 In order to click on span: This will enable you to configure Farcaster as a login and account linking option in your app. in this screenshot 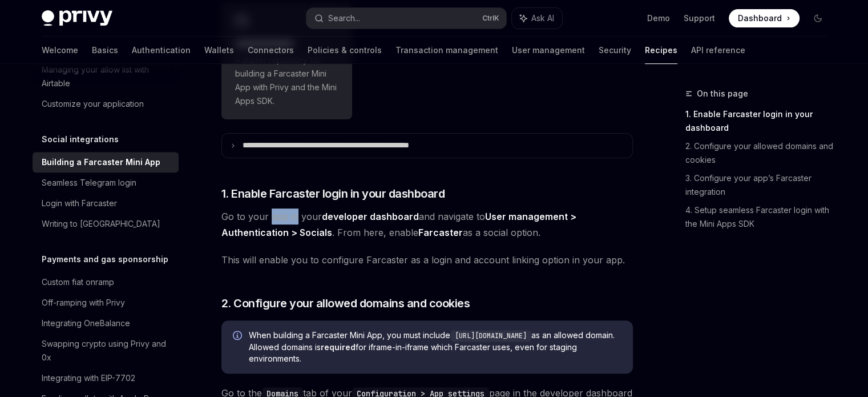, I will do `click(427, 260)`.